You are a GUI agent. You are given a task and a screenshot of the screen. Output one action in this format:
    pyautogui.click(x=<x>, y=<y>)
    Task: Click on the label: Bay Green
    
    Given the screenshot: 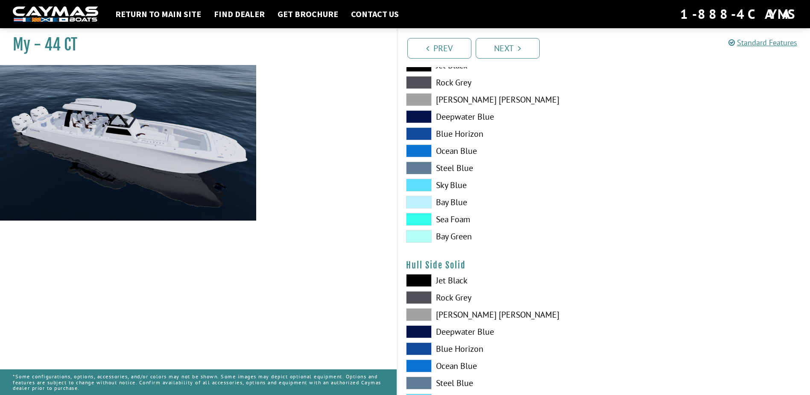 What is the action you would take?
    pyautogui.click(x=500, y=236)
    